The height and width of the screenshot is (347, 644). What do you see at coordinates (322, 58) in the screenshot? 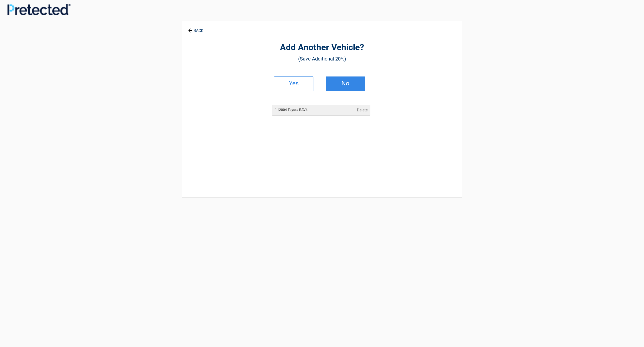
I see `h3: (Save Additional 20%)` at bounding box center [322, 58].